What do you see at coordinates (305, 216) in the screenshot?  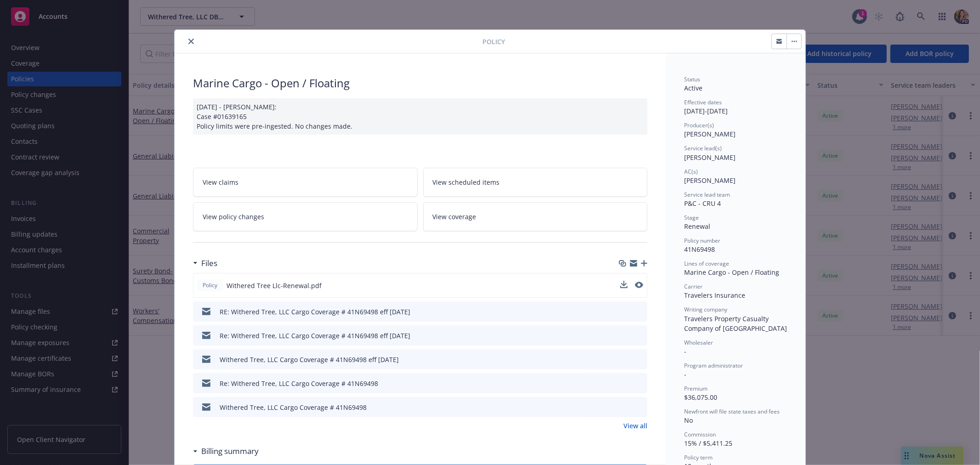 I see `a: View policy changes` at bounding box center [305, 216].